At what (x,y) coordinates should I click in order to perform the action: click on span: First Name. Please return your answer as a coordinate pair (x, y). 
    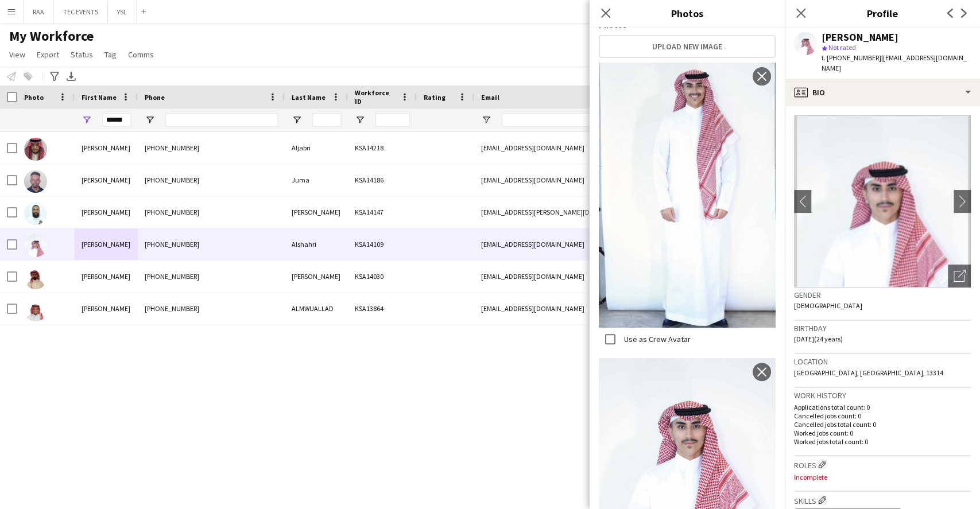
    Looking at the image, I should click on (99, 97).